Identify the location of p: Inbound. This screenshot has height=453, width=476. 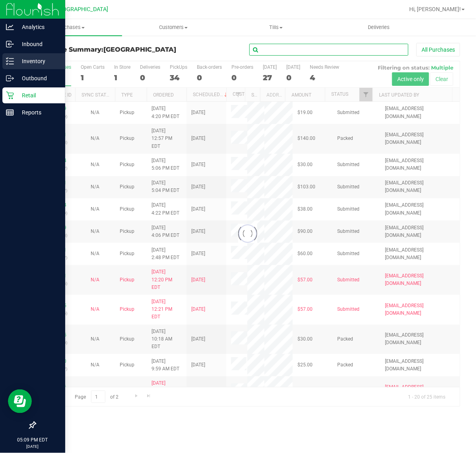
(38, 44).